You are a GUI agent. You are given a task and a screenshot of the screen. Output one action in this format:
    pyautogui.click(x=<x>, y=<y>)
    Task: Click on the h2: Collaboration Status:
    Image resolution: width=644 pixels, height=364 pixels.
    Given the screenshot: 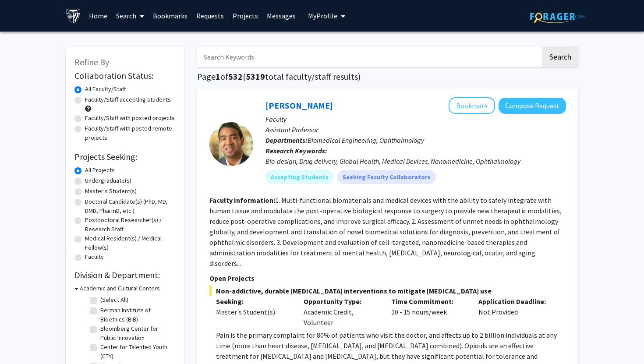 What is the action you would take?
    pyautogui.click(x=125, y=76)
    